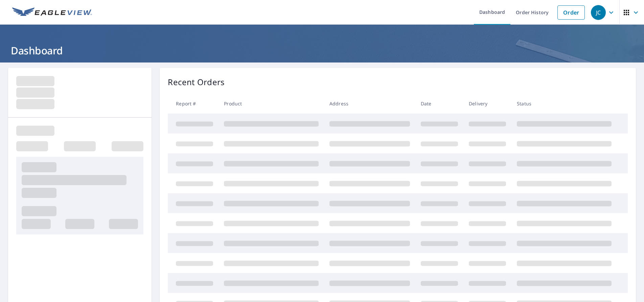  I want to click on th: Delivery, so click(487, 103).